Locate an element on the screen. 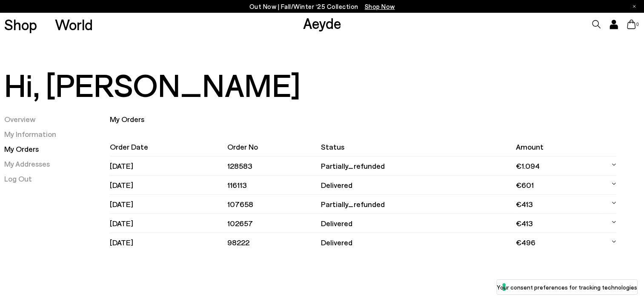 This screenshot has width=644, height=301. a: Log Out is located at coordinates (18, 179).